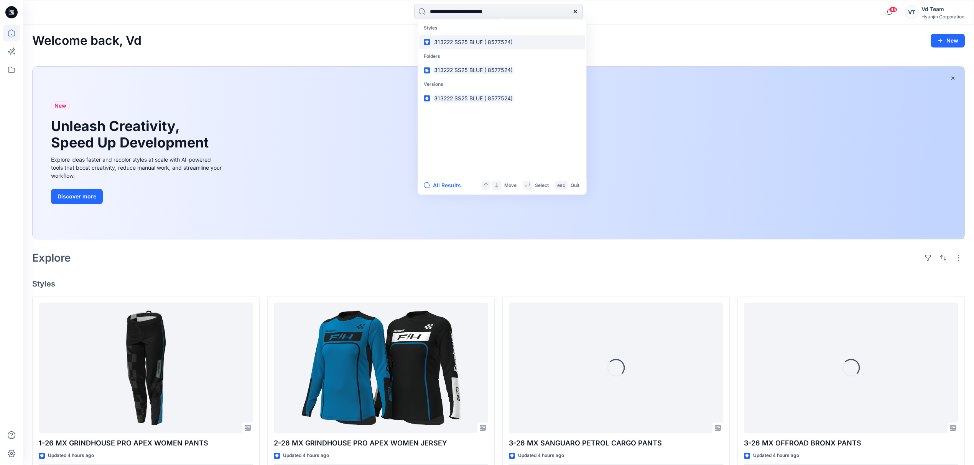 The image size is (974, 465). Describe the element at coordinates (146, 444) in the screenshot. I see `p: 1-26 MX GRINDHOUSE PRO APEX WOMEN PANTS` at that location.